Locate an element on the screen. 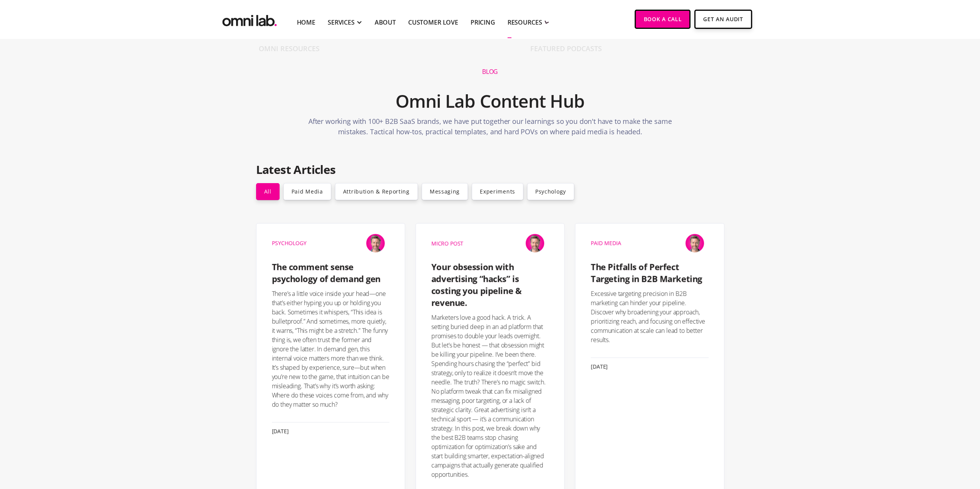 The image size is (980, 489). a: The comment sense psychology of demand gen is located at coordinates (331, 271).